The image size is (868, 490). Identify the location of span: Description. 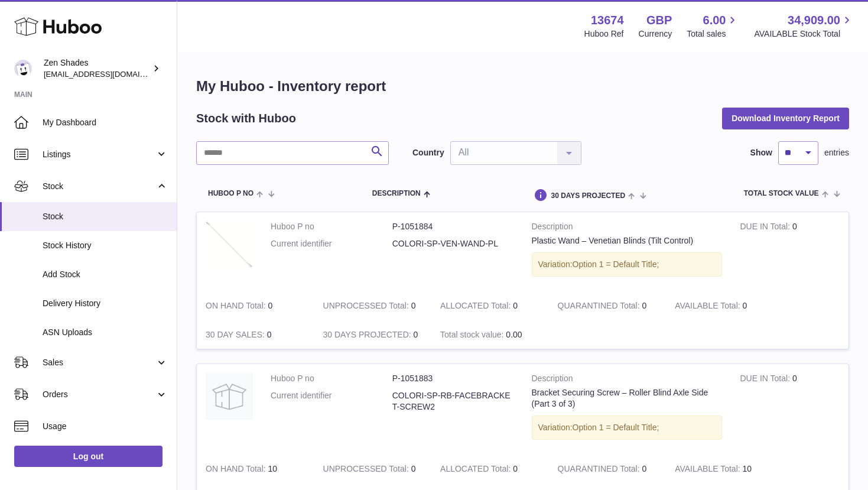
(396, 193).